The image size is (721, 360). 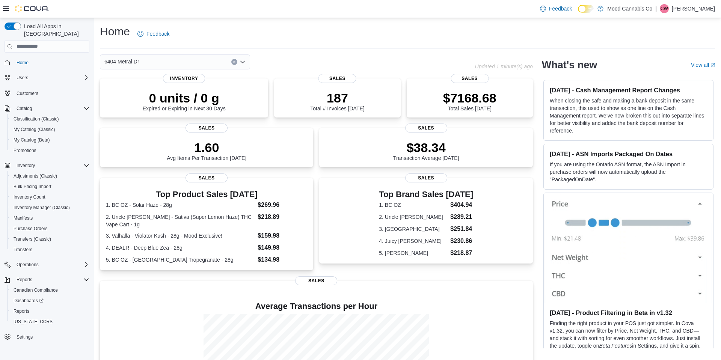 I want to click on span: Washington CCRS, so click(x=50, y=322).